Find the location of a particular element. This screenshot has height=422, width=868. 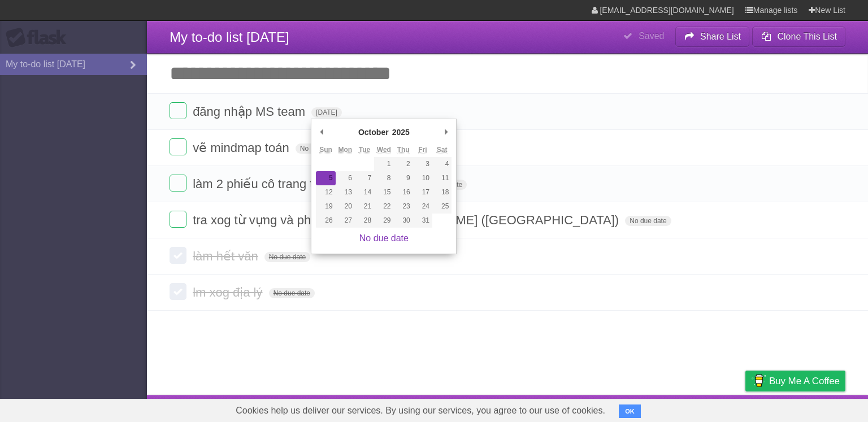

button: 5 is located at coordinates (326, 178).